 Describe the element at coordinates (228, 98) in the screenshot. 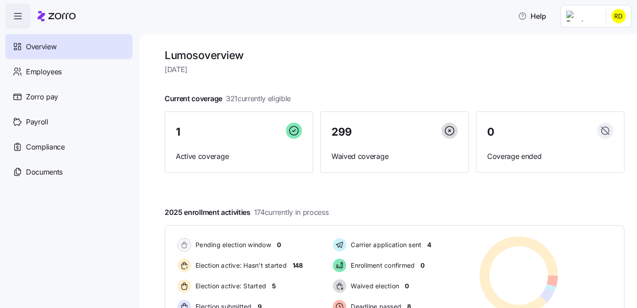

I see `span: Current coverage` at that location.